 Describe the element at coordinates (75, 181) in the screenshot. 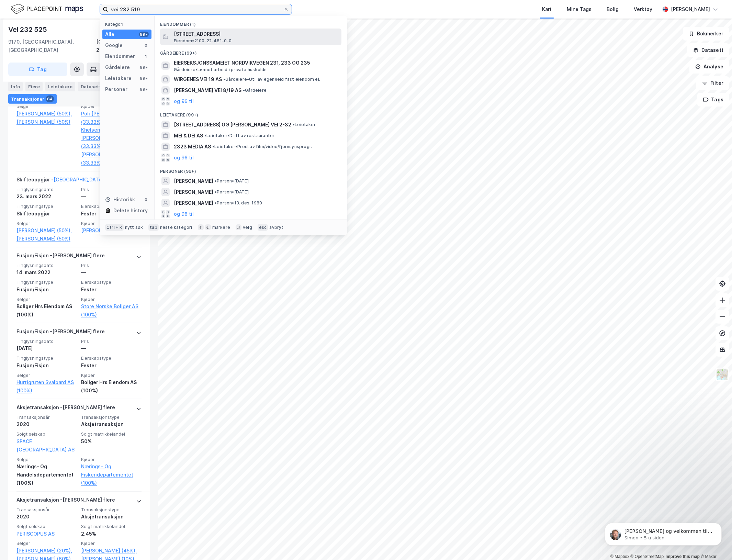

I see `div: Skifteoppgjør -` at that location.